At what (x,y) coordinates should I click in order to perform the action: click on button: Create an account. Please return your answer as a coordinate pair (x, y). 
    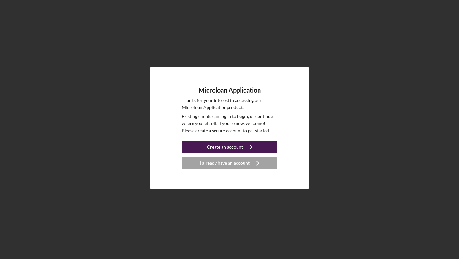
    Looking at the image, I should click on (230, 147).